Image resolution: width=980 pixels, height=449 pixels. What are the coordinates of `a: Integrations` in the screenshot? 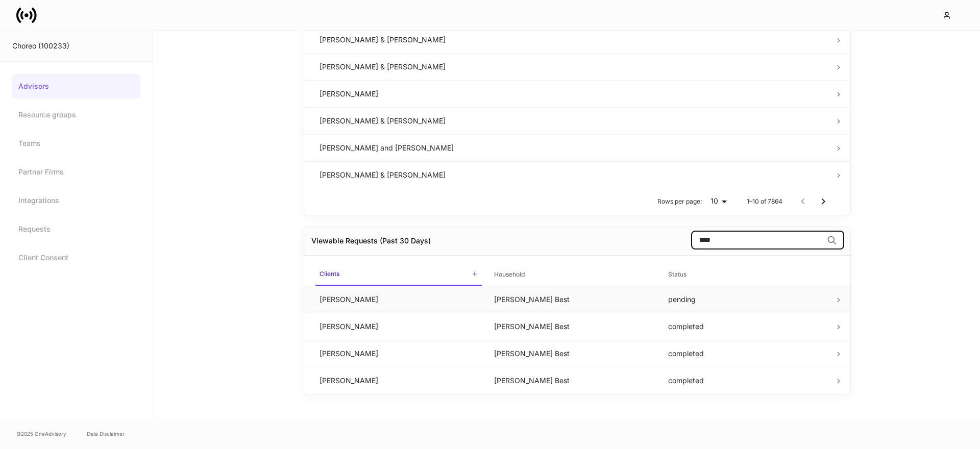 It's located at (76, 201).